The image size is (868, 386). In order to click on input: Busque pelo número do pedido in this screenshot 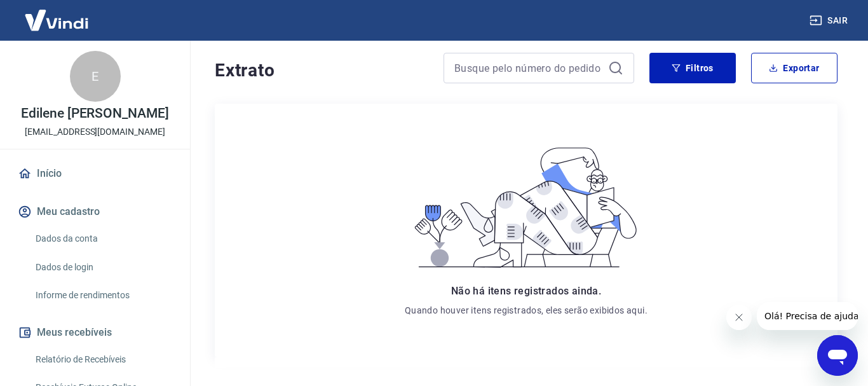, I will do `click(529, 68)`.